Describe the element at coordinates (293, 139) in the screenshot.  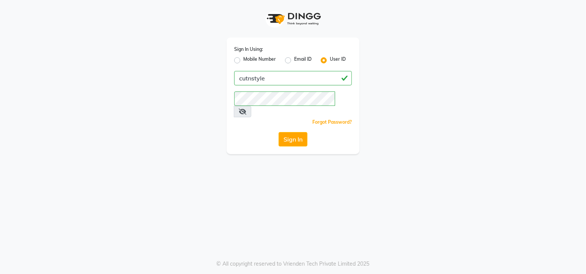
I see `button: Sign In` at that location.